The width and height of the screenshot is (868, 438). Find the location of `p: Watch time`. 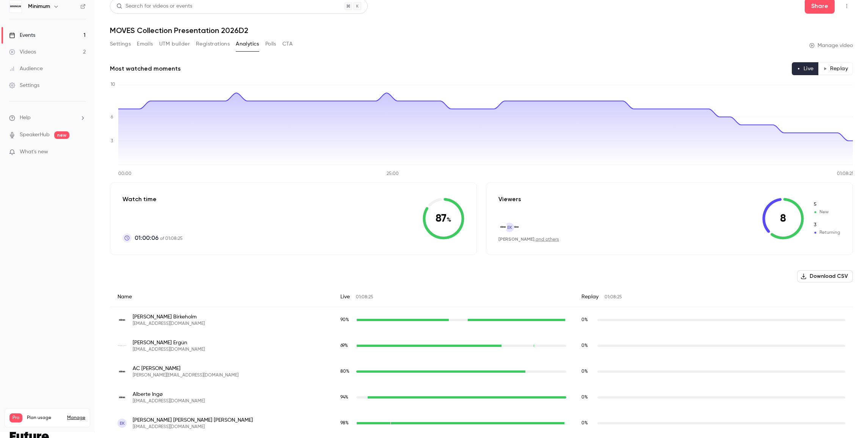

p: Watch time is located at coordinates (153, 200).